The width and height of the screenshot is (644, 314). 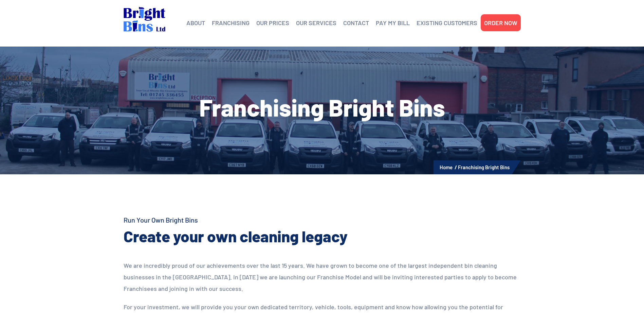 What do you see at coordinates (196, 23) in the screenshot?
I see `a: ABOUT` at bounding box center [196, 23].